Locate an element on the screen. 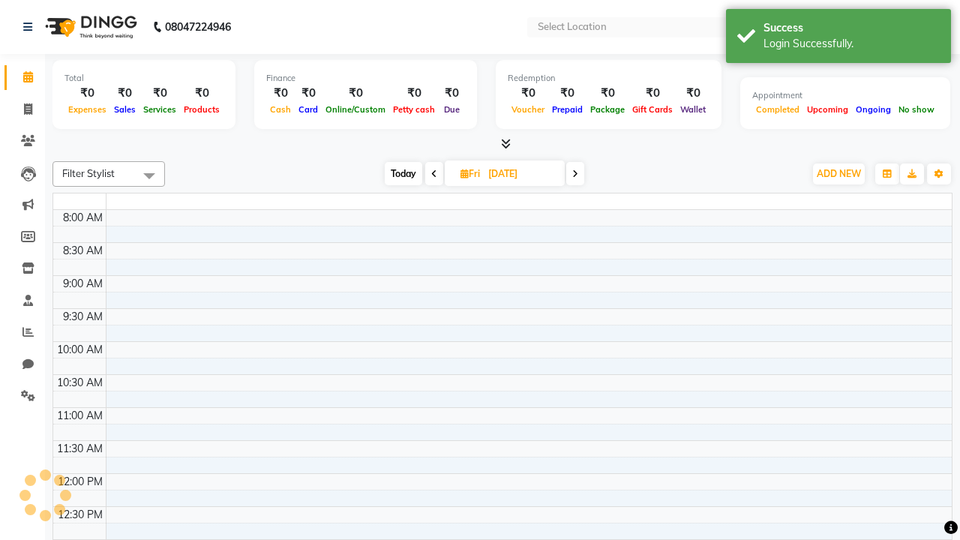  div: 12:30 PM is located at coordinates (80, 514).